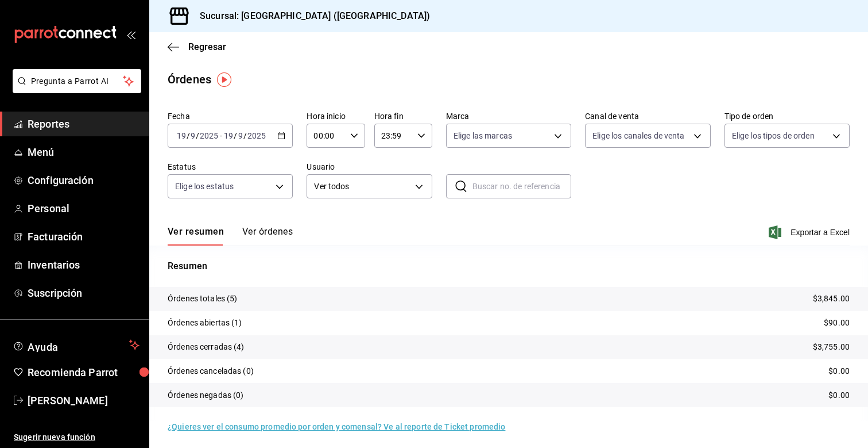 Image resolution: width=868 pixels, height=448 pixels. Describe the element at coordinates (638, 135) in the screenshot. I see `span: Elige los canales de venta` at that location.